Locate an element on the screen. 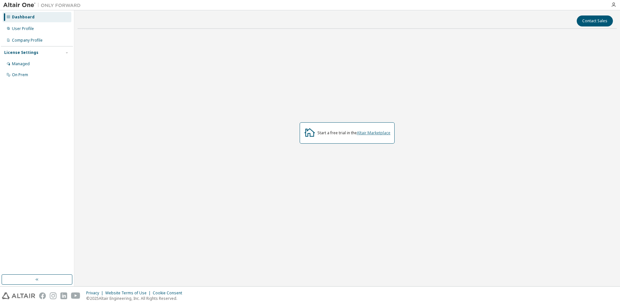 The height and width of the screenshot is (305, 620). div: Dashboard is located at coordinates (23, 17).